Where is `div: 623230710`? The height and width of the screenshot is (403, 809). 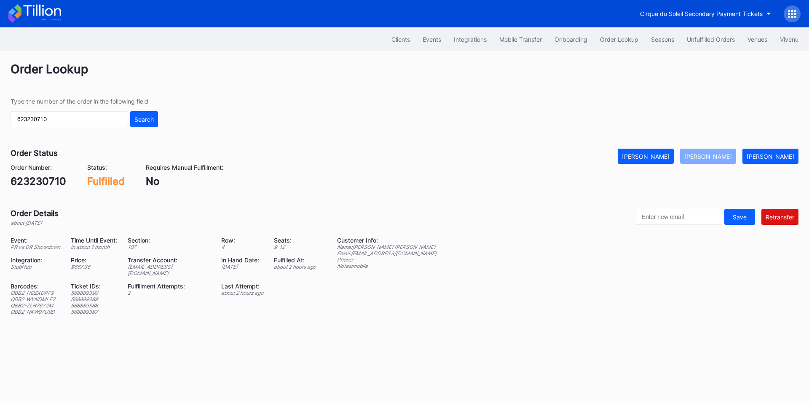
div: 623230710 is located at coordinates (38, 181).